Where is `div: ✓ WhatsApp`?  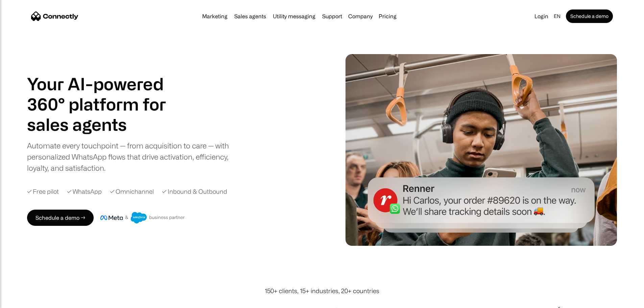
div: ✓ WhatsApp is located at coordinates (84, 191).